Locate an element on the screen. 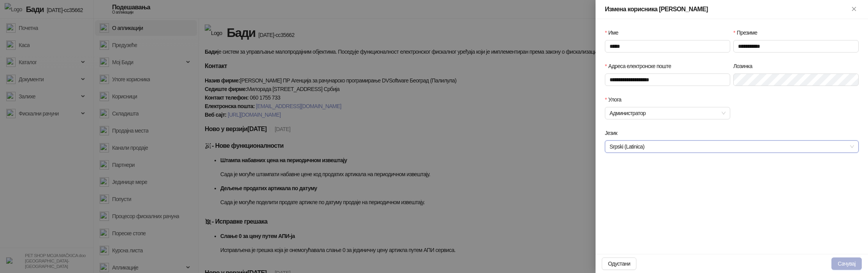  label: Име is located at coordinates (615, 33).